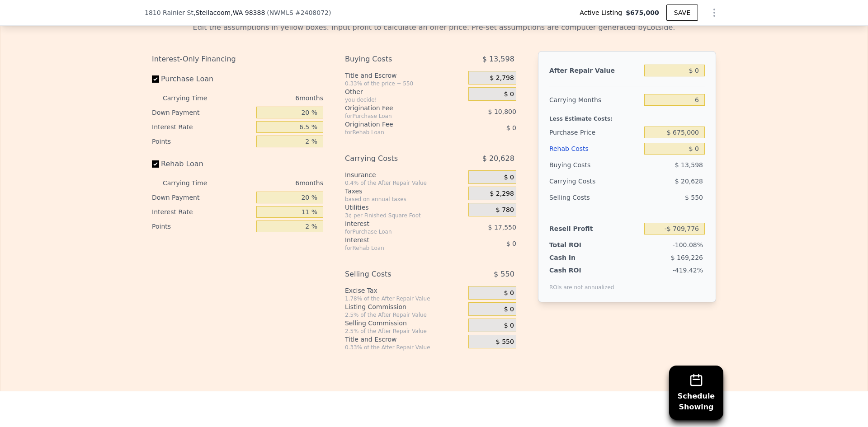 The width and height of the screenshot is (868, 427). I want to click on span: -419.42%, so click(688, 270).